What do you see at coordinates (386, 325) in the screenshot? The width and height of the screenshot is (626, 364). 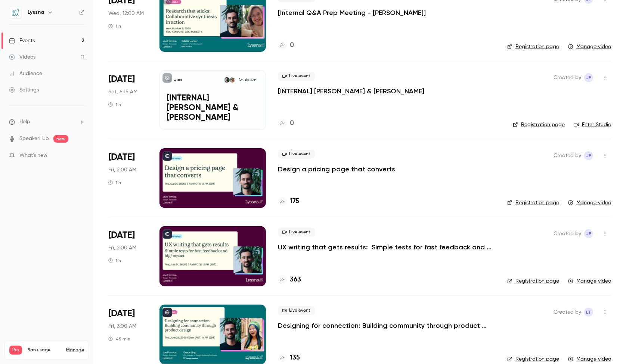 I see `p: Designing for connection: Building community through product design` at bounding box center [386, 325].